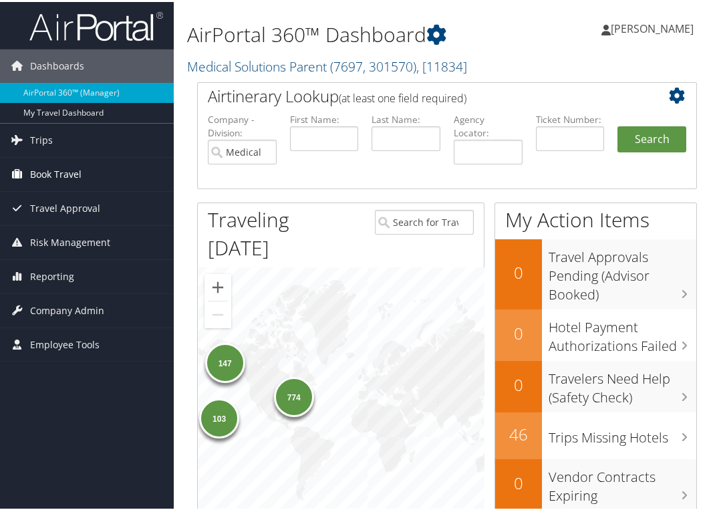 The image size is (715, 510). Describe the element at coordinates (570, 118) in the screenshot. I see `label: Ticket Number:` at that location.